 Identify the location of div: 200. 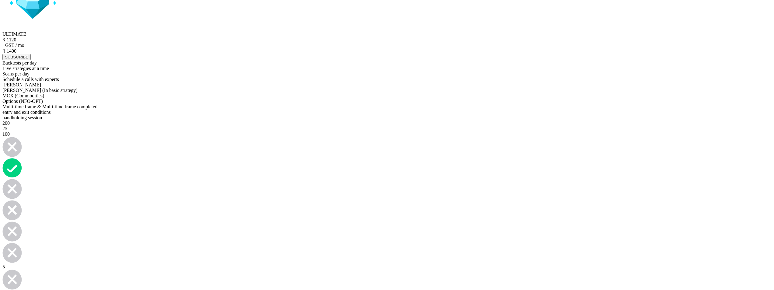
(387, 123).